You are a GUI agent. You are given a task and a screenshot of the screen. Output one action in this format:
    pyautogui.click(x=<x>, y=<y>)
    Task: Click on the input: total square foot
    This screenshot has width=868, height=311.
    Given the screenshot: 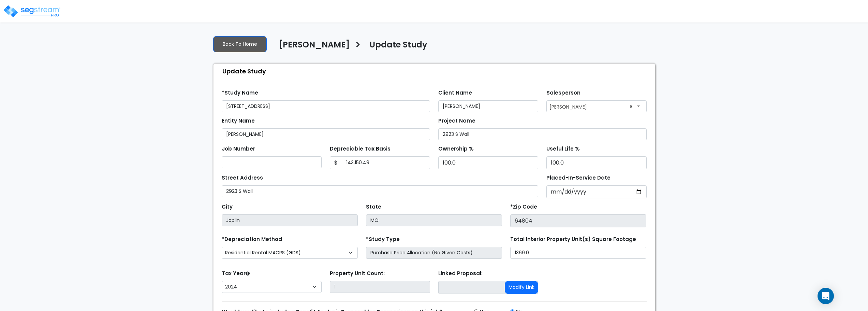 What is the action you would take?
    pyautogui.click(x=578, y=253)
    